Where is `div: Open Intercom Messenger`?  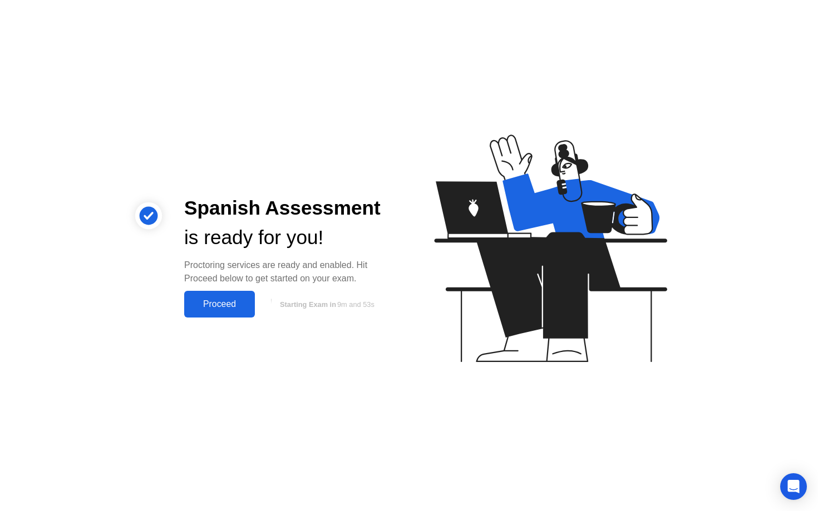 div: Open Intercom Messenger is located at coordinates (794, 487).